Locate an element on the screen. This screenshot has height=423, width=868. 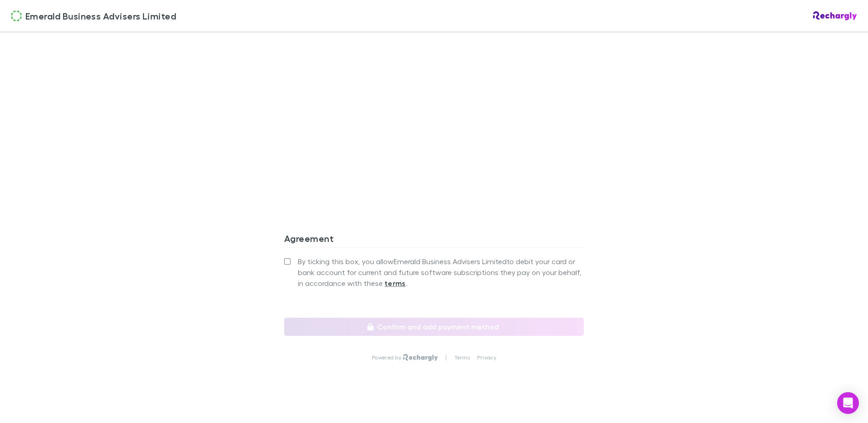
h3: Agreement is located at coordinates (434, 240).